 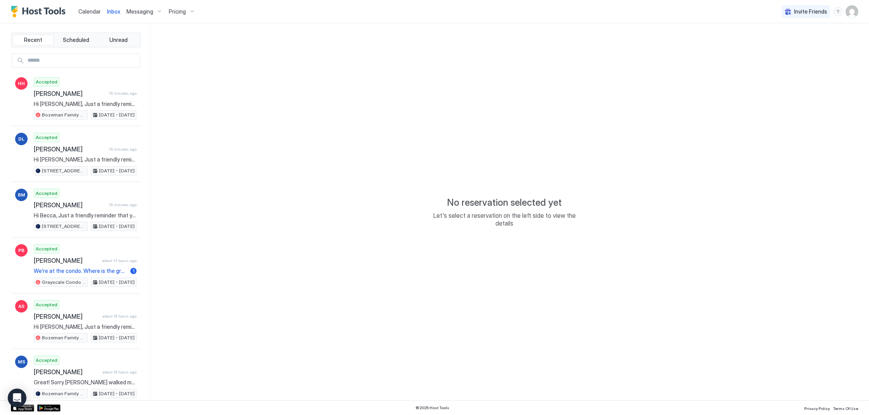 What do you see at coordinates (845, 408) in the screenshot?
I see `span: Terms Of Use` at bounding box center [845, 408].